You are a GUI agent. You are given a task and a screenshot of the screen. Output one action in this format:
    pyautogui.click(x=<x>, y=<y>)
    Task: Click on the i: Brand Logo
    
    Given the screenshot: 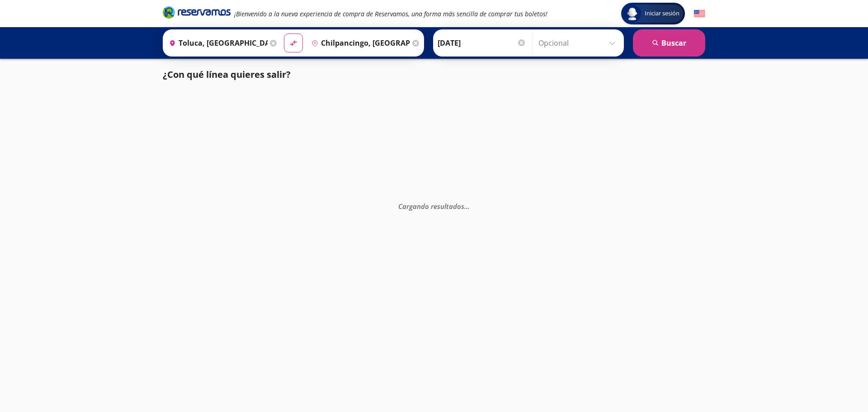 What is the action you would take?
    pyautogui.click(x=197, y=12)
    